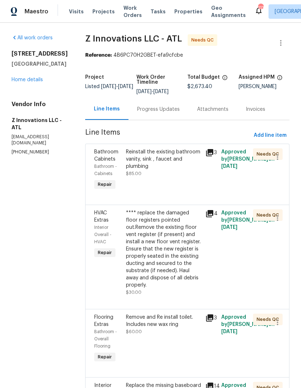 Image resolution: width=301 pixels, height=388 pixels. I want to click on b: Reference:, so click(99, 55).